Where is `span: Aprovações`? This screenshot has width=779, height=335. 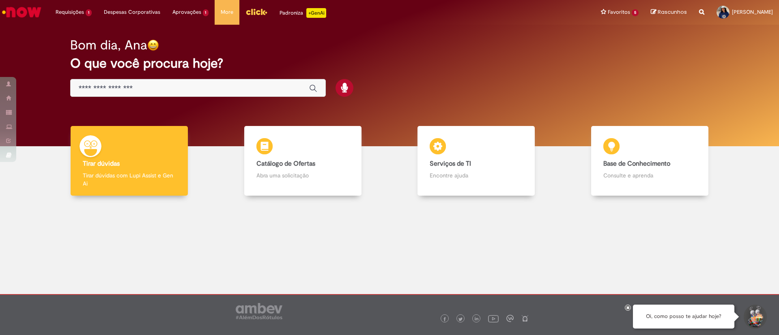 span: Aprovações is located at coordinates (187, 12).